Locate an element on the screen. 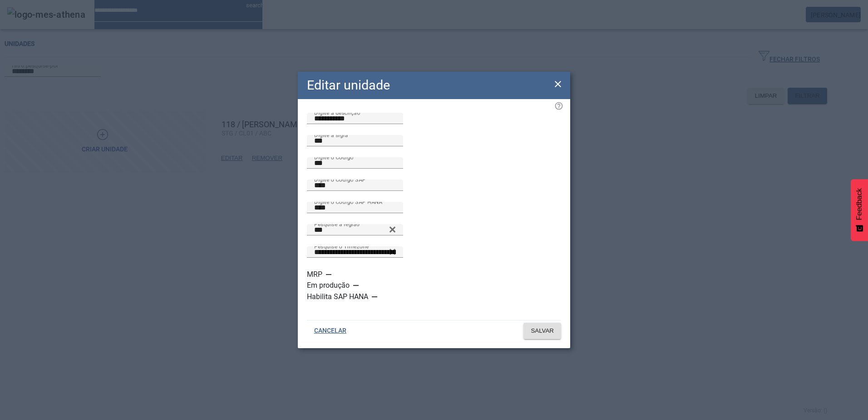  label: MRP is located at coordinates (316, 275).